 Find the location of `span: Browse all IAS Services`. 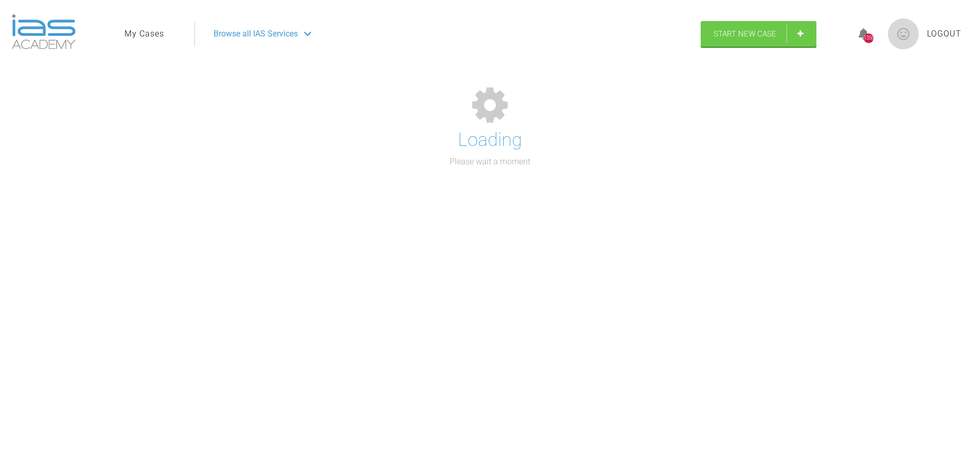

span: Browse all IAS Services is located at coordinates (256, 34).